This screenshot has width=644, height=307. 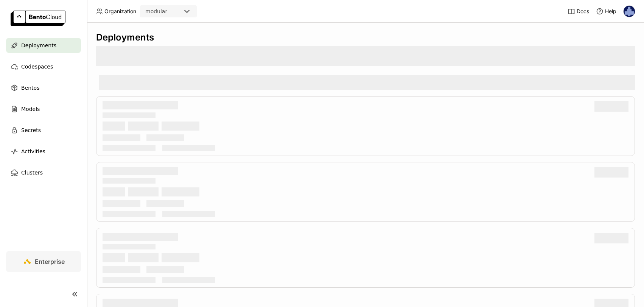 I want to click on div: Help, so click(x=606, y=12).